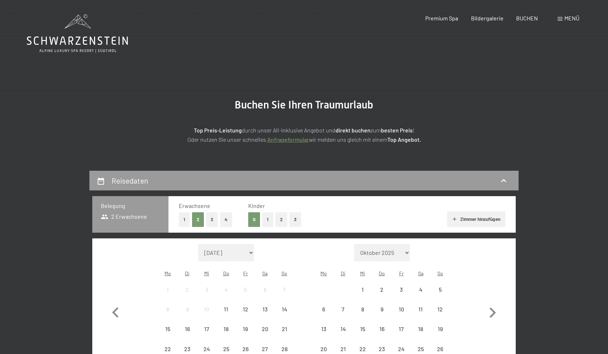 Image resolution: width=608 pixels, height=354 pixels. Describe the element at coordinates (343, 329) in the screenshot. I see `div: Tue Oct 14 2025` at that location.